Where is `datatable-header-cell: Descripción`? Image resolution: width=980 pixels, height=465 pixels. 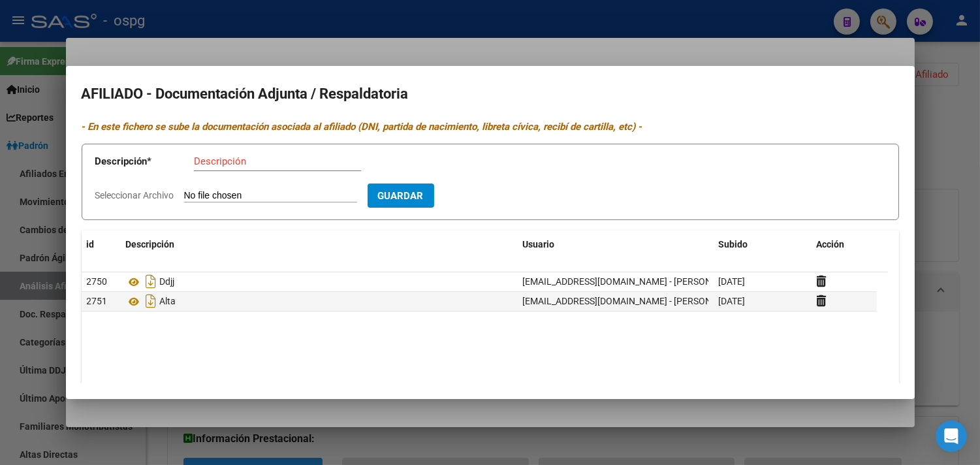 datatable-header-cell: Descripción is located at coordinates (320, 244).